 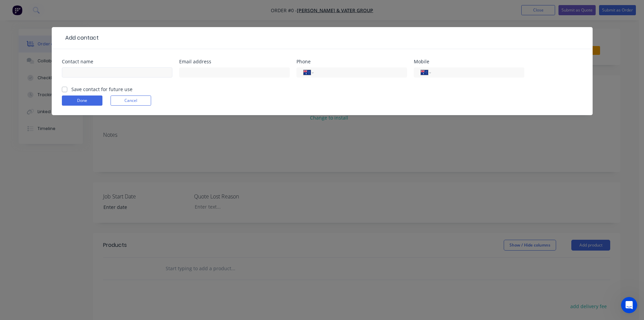 I want to click on label: Save contact for future use, so click(x=102, y=89).